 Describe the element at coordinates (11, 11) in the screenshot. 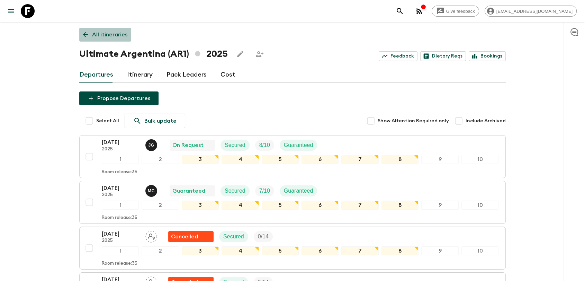

I see `button: menu` at that location.